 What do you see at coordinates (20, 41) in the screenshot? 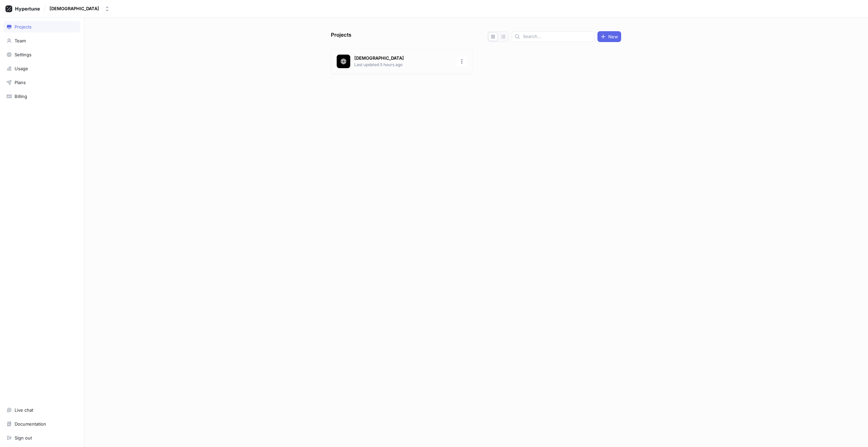
I see `div: Team` at bounding box center [20, 41].